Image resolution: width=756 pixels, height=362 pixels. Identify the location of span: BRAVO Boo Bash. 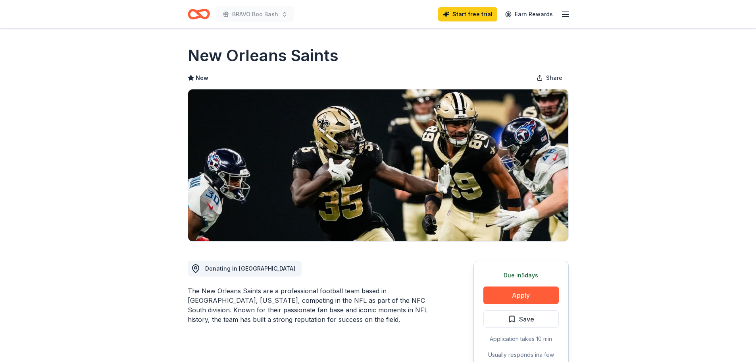
(255, 14).